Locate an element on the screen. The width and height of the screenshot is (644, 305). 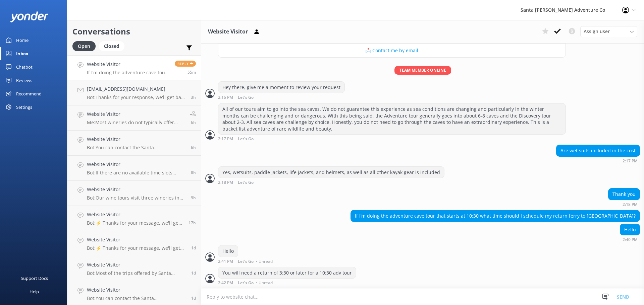
img: yonder-white-logo.png is located at coordinates (29, 17).